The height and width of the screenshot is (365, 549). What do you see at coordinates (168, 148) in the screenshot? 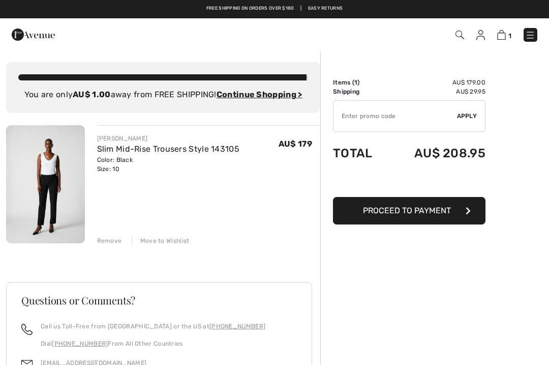
I see `a: Slim Mid-Rise Trousers Style 143105` at bounding box center [168, 148].